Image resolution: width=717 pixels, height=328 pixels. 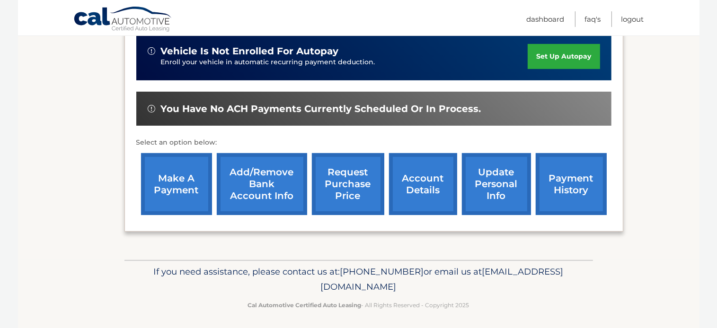 What do you see at coordinates (359, 305) in the screenshot?
I see `p: - All Rights Reserved - Copyright 2025` at bounding box center [359, 305].